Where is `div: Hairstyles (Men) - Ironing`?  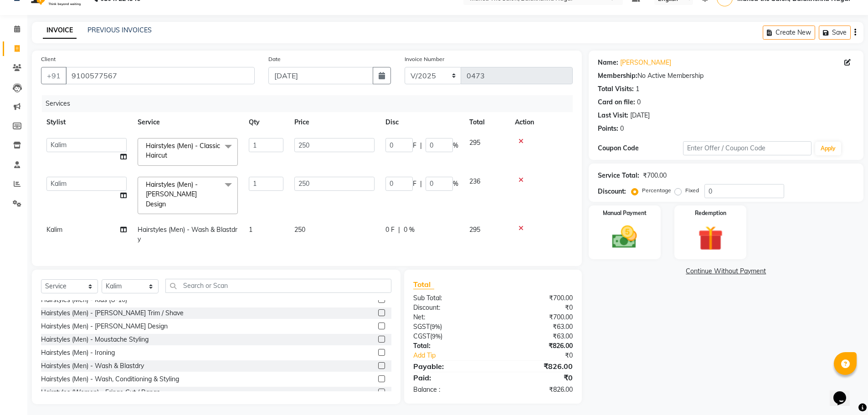 div: Hairstyles (Men) - Ironing is located at coordinates (78, 353).